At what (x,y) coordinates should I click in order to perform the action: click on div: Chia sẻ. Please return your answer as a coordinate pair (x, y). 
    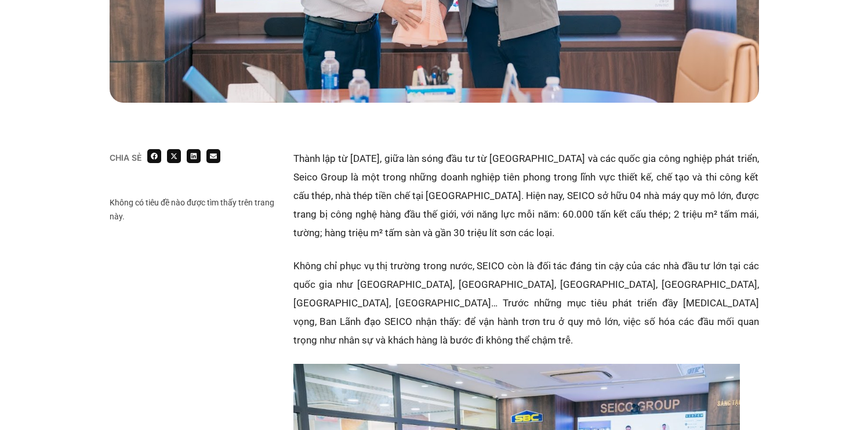
    Looking at the image, I should click on (125, 158).